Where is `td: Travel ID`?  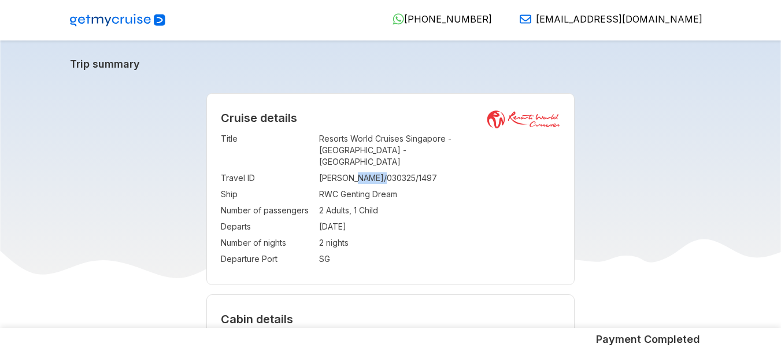 td: Travel ID is located at coordinates (267, 178).